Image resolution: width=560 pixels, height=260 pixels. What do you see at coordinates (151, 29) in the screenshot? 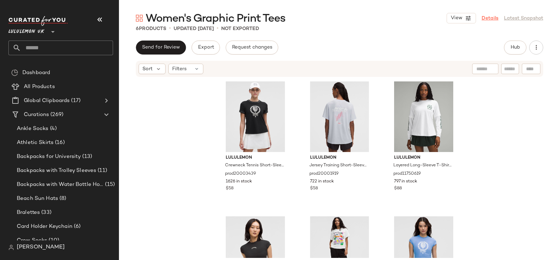
I see `div: Products` at bounding box center [151, 29].